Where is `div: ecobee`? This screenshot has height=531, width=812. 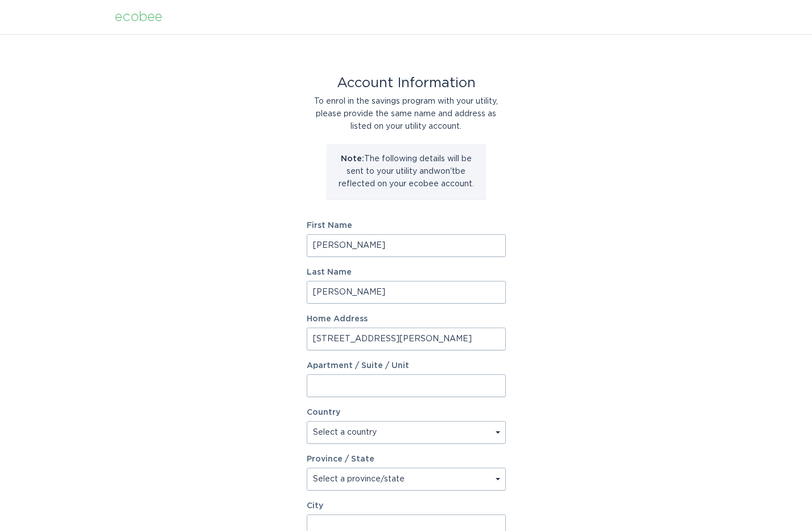
div: ecobee is located at coordinates (139, 17).